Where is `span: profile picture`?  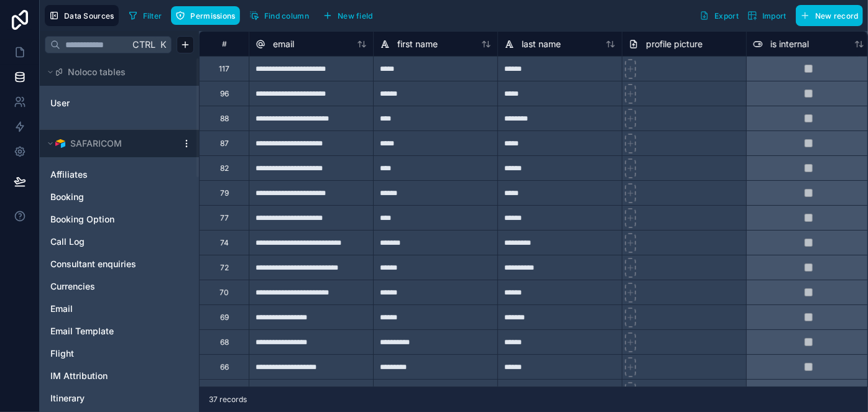
span: profile picture is located at coordinates (674, 44).